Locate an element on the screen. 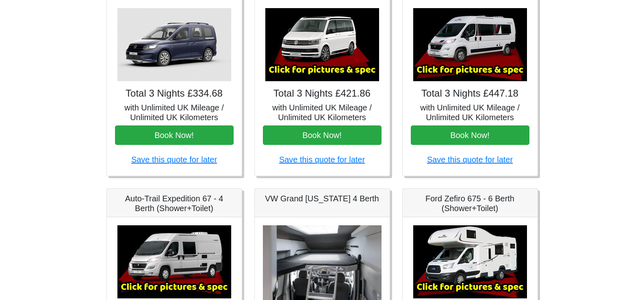 Image resolution: width=644 pixels, height=300 pixels. h4: Total 3 Nights £421.86 is located at coordinates (322, 94).